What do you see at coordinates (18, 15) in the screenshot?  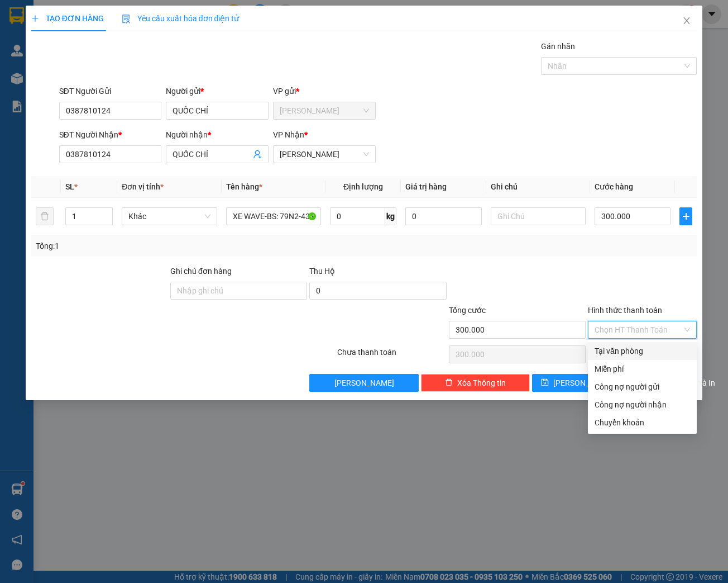 I see `span: Gửi:` at bounding box center [18, 15].